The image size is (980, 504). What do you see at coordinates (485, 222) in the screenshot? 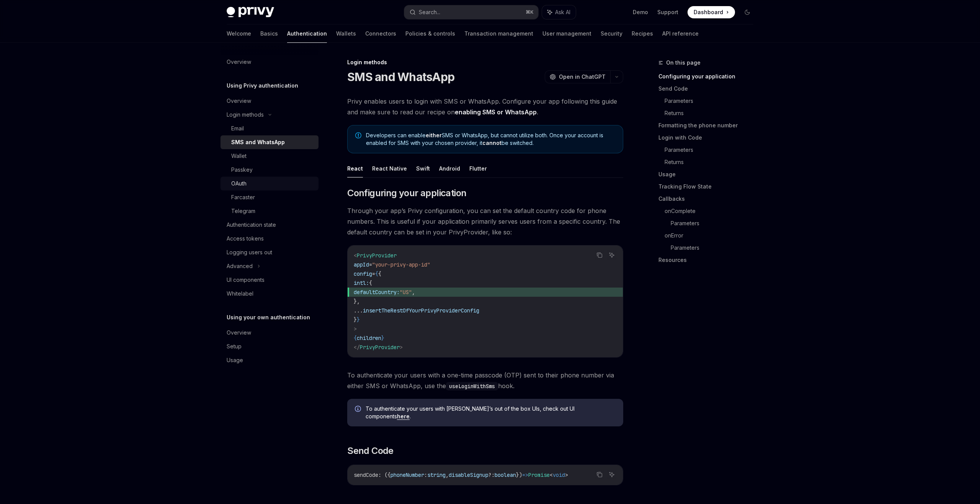
I see `span: Through your app’s Privy configuration, you can set the default country code for phone numbers. T...` at bounding box center [485, 222].